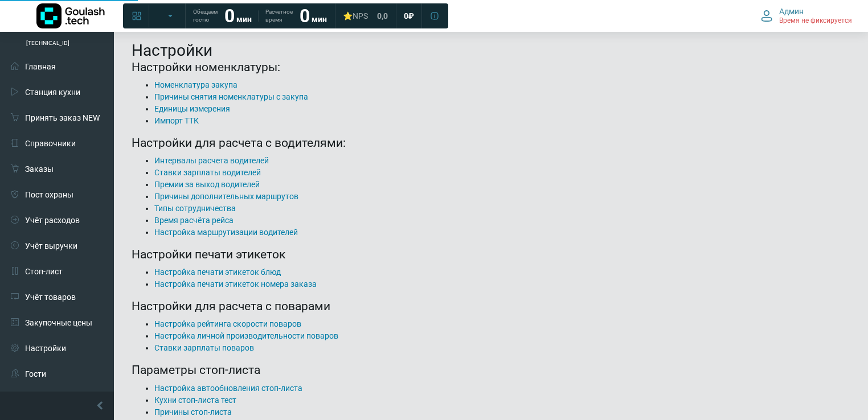  I want to click on a: Ставки зарплаты водителей, so click(208, 172).